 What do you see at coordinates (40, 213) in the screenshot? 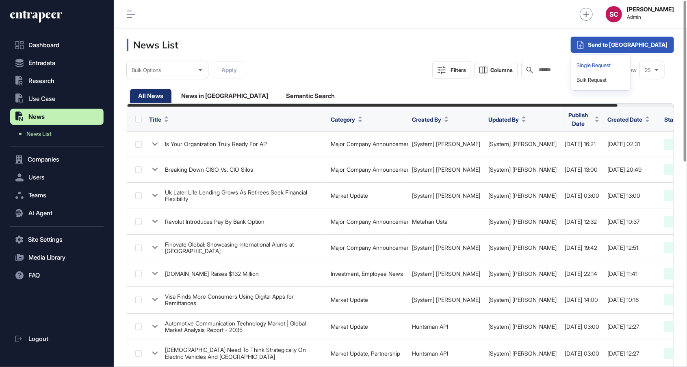
I see `span: AI Agent` at bounding box center [40, 213].